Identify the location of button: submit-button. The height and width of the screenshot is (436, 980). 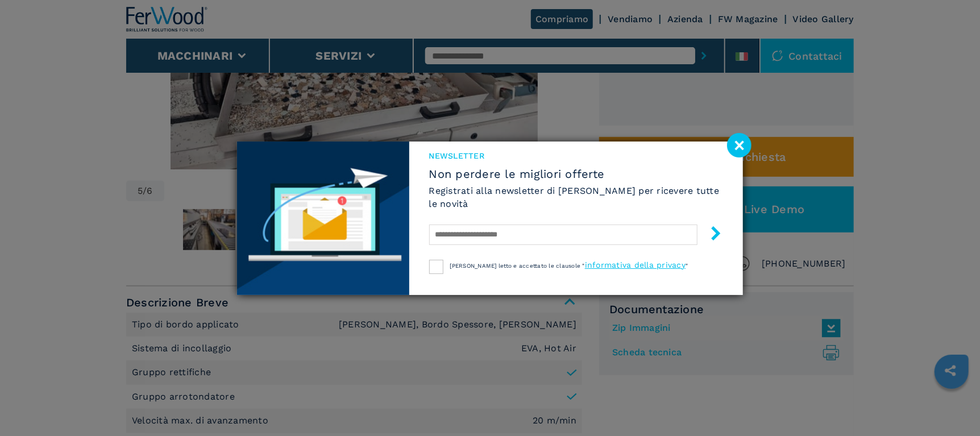
(710, 235).